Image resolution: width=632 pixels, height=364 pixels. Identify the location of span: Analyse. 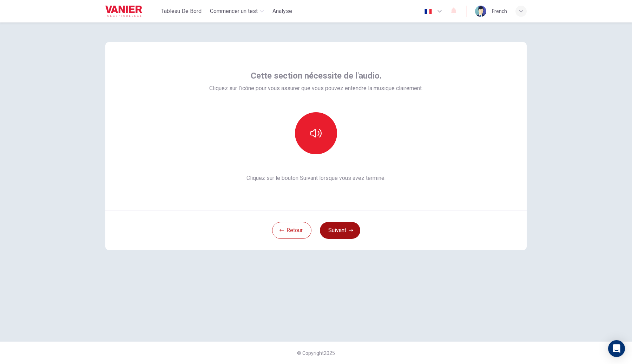
(282, 11).